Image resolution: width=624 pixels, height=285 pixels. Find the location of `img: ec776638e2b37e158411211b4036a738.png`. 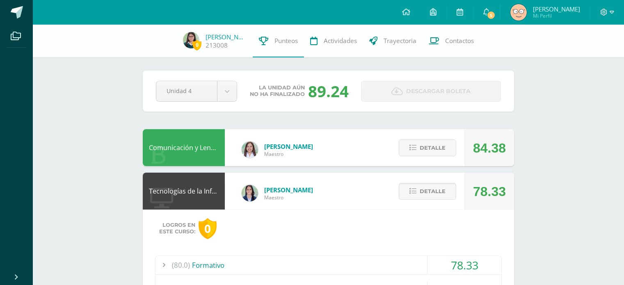

img: ec776638e2b37e158411211b4036a738.png is located at coordinates (519, 12).